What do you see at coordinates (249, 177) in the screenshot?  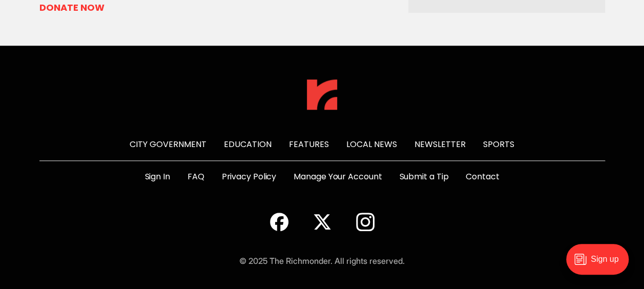 I see `a: Privacy Policy` at bounding box center [249, 177].